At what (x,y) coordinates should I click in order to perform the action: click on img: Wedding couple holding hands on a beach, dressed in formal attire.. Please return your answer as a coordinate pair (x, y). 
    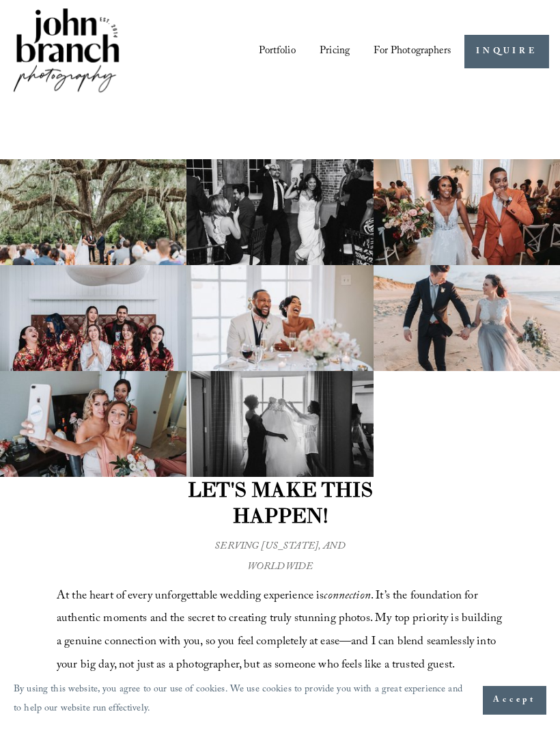
    Looking at the image, I should click on (467, 317).